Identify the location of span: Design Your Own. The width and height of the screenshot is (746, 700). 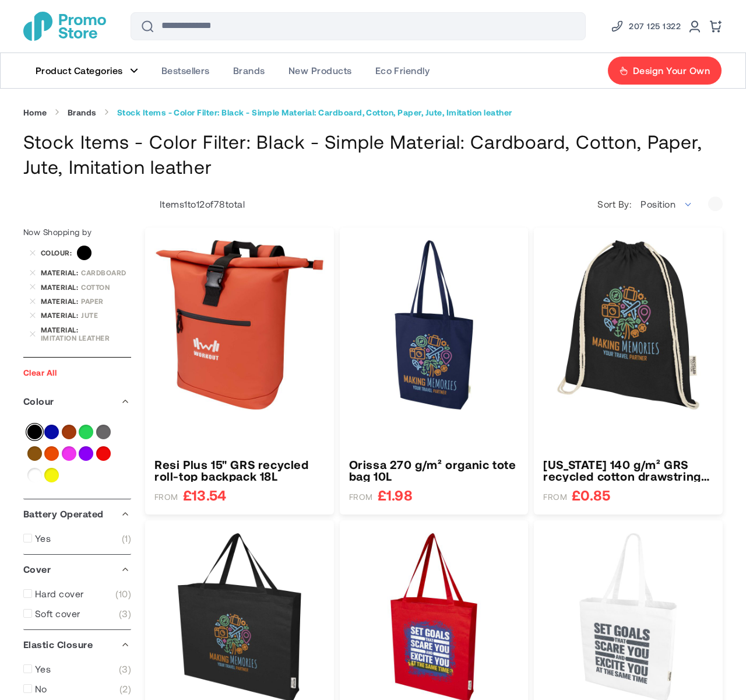
(672, 71).